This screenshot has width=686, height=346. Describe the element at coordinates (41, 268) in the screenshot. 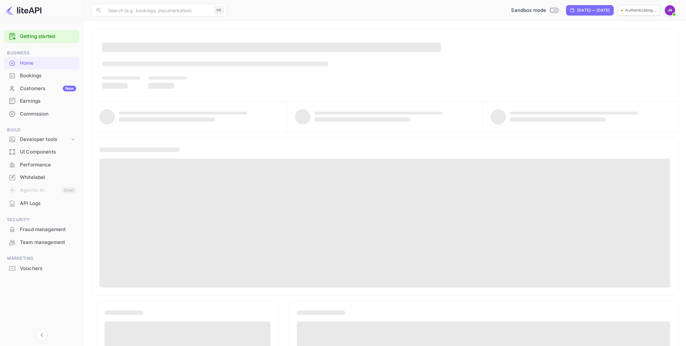

I see `a: Vouchers` at that location.